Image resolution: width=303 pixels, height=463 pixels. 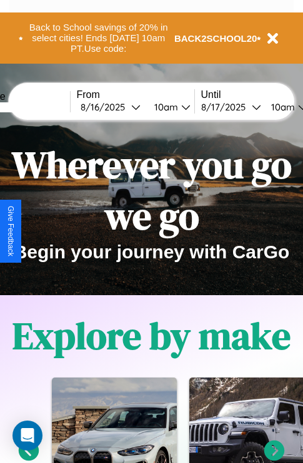 What do you see at coordinates (11, 231) in the screenshot?
I see `div: Give Feedback` at bounding box center [11, 231].